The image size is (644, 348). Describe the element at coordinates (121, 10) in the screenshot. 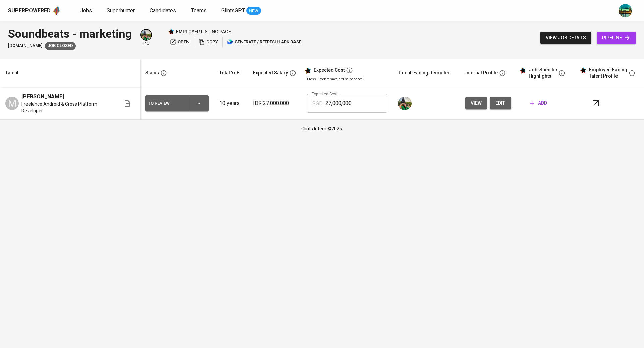

I see `a: Superhunter` at that location.